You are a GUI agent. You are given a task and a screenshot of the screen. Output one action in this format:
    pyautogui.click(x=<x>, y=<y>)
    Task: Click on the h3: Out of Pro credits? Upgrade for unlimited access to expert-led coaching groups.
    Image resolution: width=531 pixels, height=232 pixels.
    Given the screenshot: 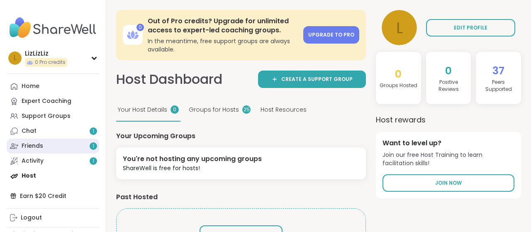 What is the action you would take?
    pyautogui.click(x=223, y=26)
    